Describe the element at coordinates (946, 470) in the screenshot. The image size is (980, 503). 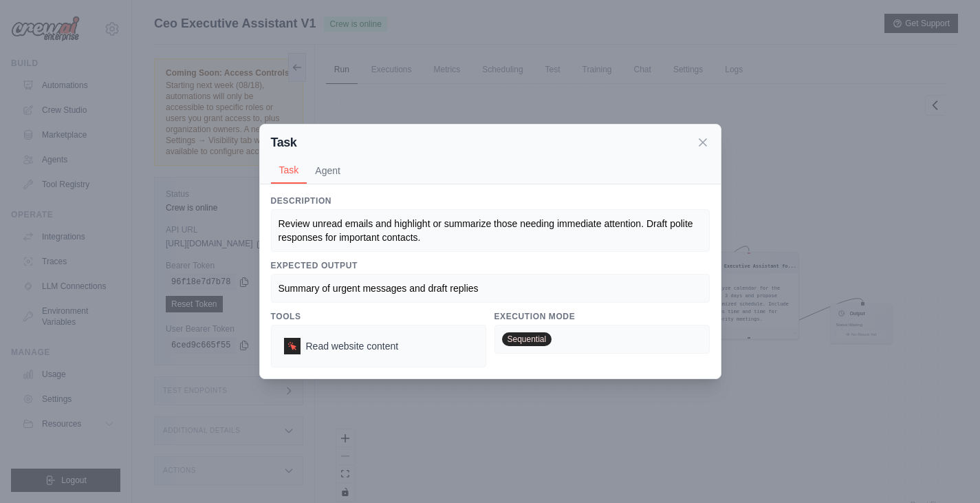
I see `div: Chat Widget` at that location.